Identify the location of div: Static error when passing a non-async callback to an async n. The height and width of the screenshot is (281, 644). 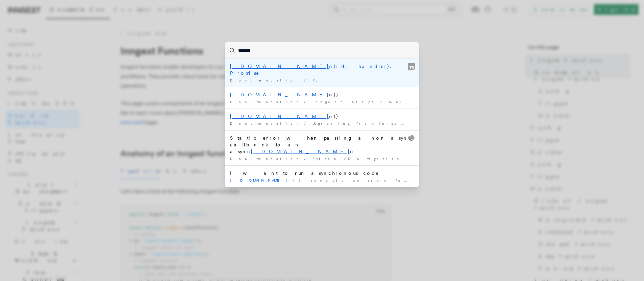
(322, 145).